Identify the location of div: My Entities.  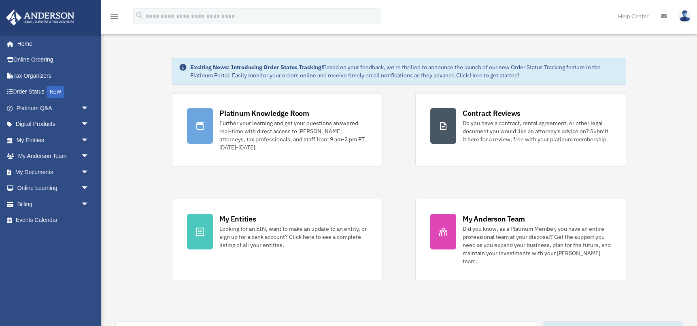
(238, 219).